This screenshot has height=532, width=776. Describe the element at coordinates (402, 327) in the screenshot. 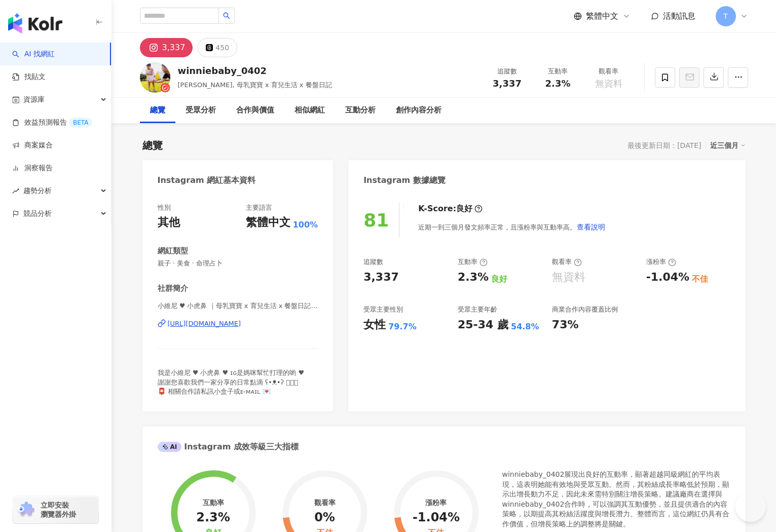

I see `div: 79.7%` at that location.